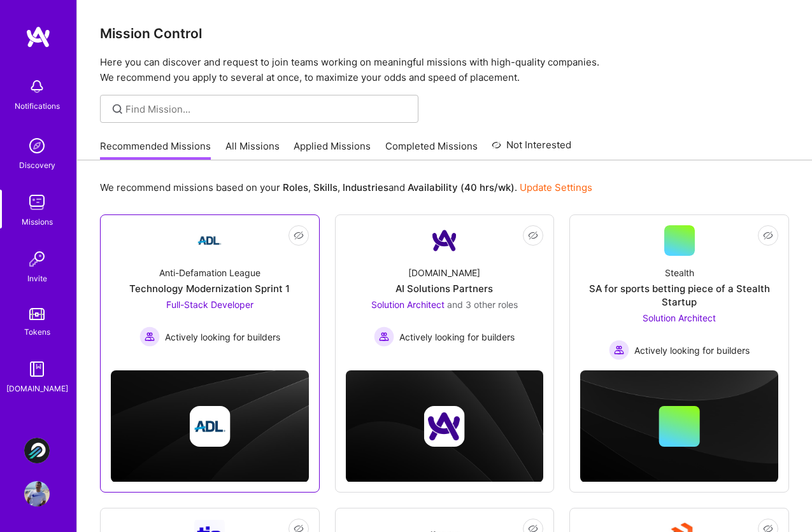 The width and height of the screenshot is (812, 532). Describe the element at coordinates (445, 33) in the screenshot. I see `h3: Mission Control` at that location.